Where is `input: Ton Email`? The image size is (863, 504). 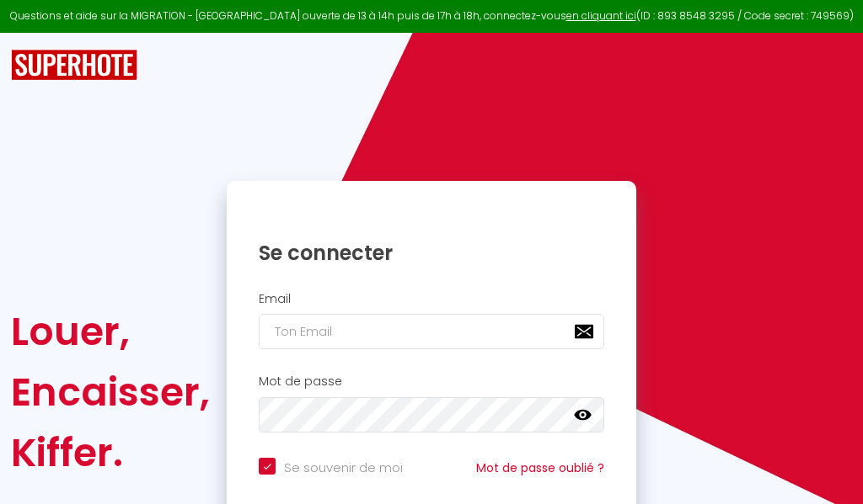 input: Ton Email is located at coordinates (432, 332).